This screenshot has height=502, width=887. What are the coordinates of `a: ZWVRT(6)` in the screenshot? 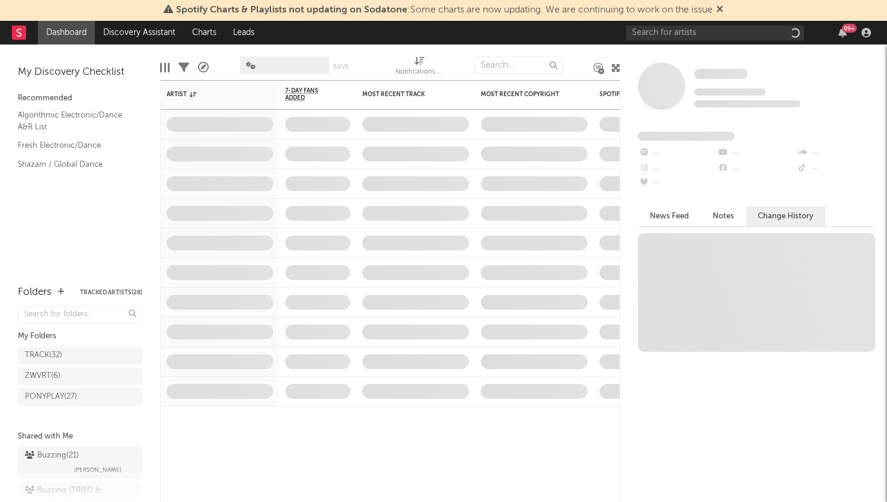 It's located at (80, 376).